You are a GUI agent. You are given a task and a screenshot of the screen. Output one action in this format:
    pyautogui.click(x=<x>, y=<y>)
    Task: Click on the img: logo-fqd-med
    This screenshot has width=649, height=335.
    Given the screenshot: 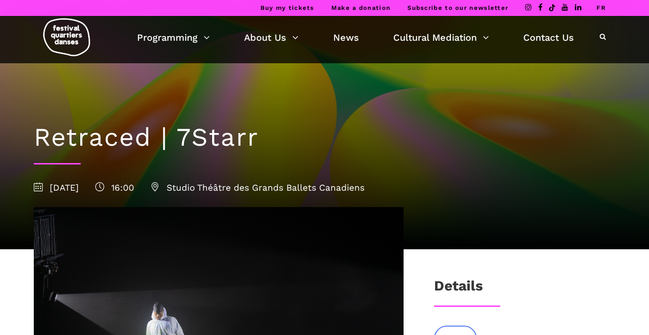 What is the action you would take?
    pyautogui.click(x=67, y=37)
    